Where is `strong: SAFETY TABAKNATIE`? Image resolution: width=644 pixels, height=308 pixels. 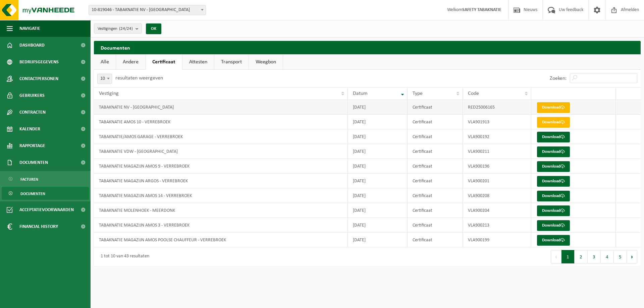 strong: SAFETY TABAKNATIE is located at coordinates (481, 10).